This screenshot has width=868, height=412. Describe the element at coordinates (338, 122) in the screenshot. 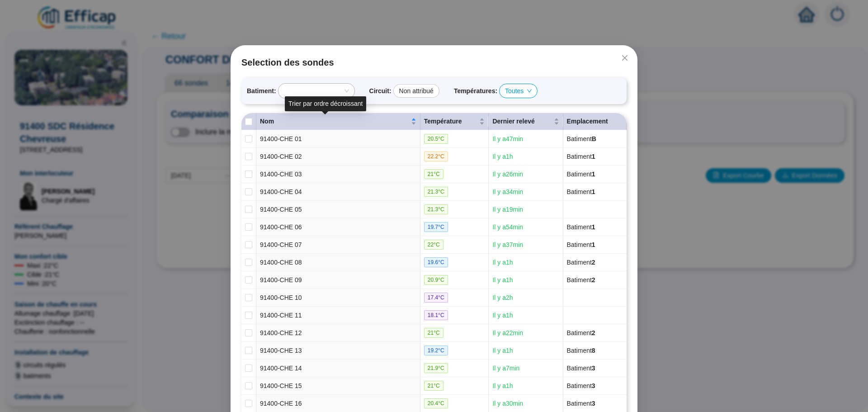

I see `th: Nom` at that location.